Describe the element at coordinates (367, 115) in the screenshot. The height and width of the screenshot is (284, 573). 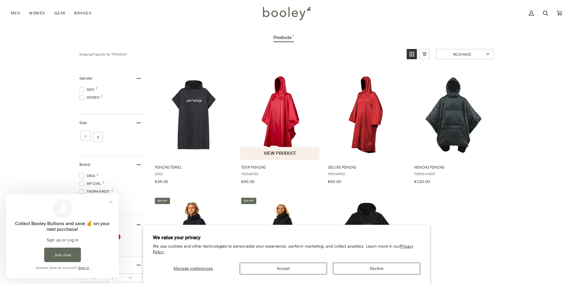
I see `img: Trekmates Deluxe Poncho Child Pepper - Booley Galway` at that location.